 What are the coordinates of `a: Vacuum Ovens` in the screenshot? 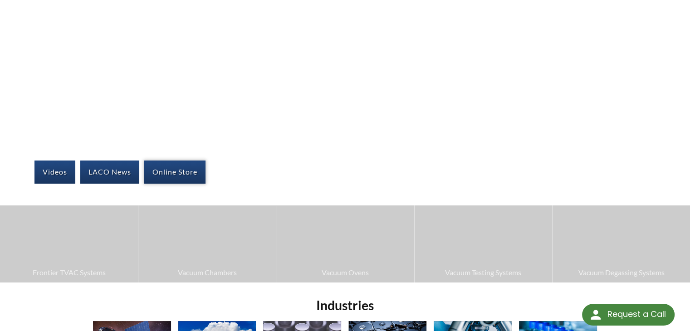 It's located at (345, 244).